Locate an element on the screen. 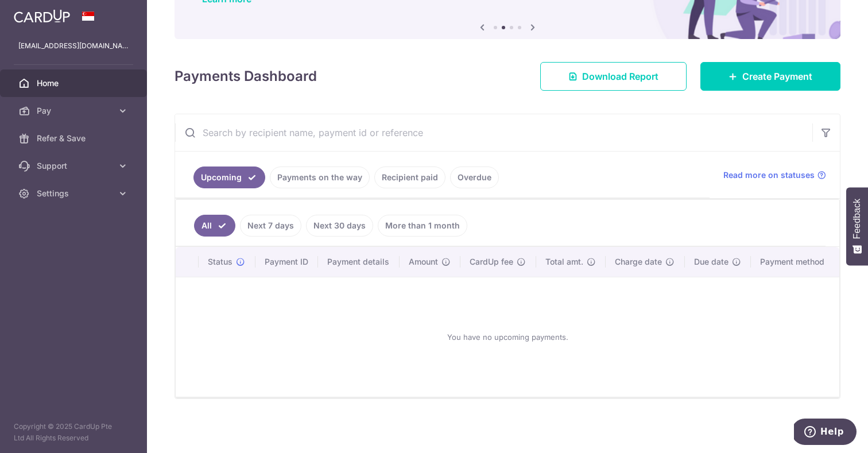 This screenshot has height=453, width=868. a: Next 30 days is located at coordinates (339, 226).